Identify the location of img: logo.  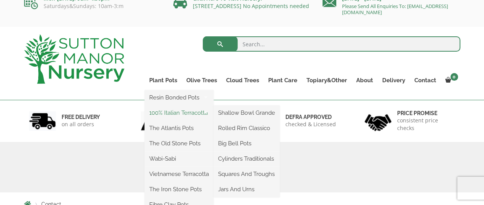
(74, 59).